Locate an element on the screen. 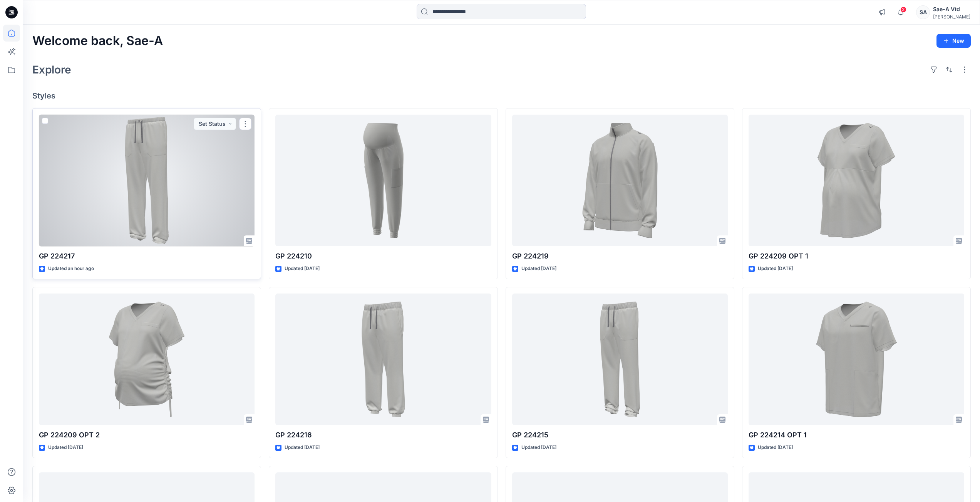 The image size is (980, 502). p: Updated an hour ago is located at coordinates (71, 269).